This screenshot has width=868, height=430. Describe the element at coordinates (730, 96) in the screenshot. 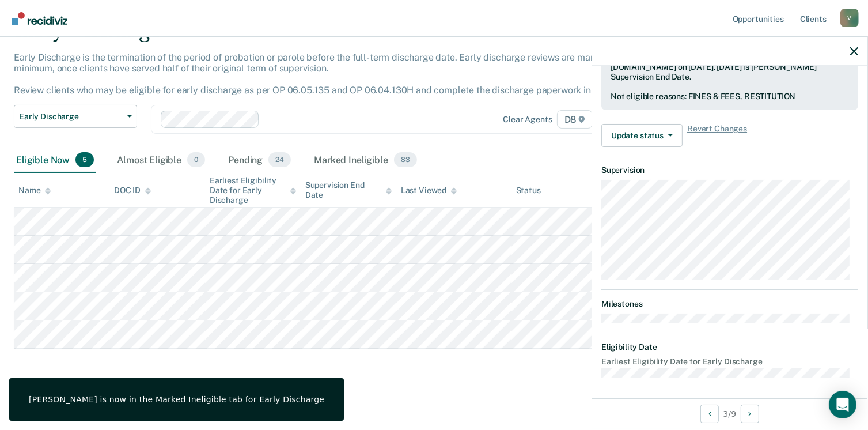

I see `div: Not eligible reasons: FINES & FEES, RESTITUTION` at that location.